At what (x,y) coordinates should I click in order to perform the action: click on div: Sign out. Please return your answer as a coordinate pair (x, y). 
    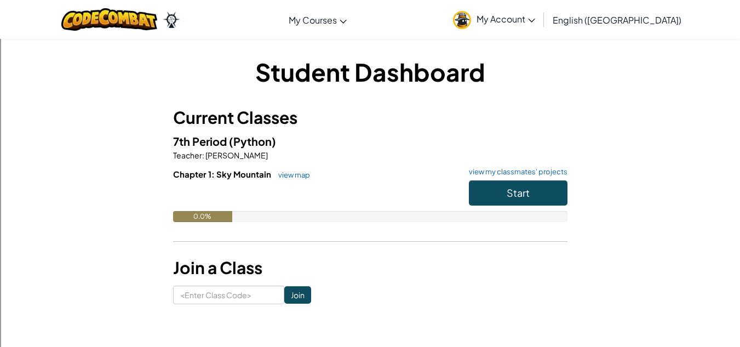
    Looking at the image, I should click on (370, 59).